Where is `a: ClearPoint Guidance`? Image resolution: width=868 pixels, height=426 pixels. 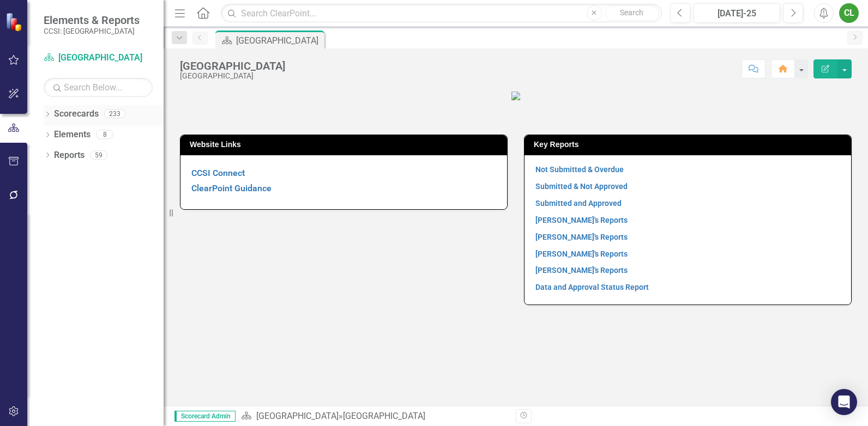 a: ClearPoint Guidance is located at coordinates (232, 188).